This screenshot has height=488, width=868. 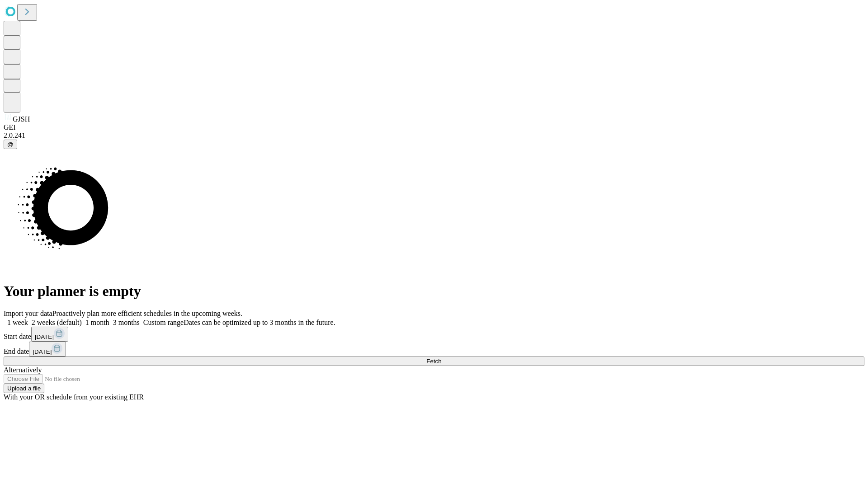 What do you see at coordinates (259, 322) in the screenshot?
I see `span: Dates can be optimized up to 3 months in the future.` at bounding box center [259, 322].